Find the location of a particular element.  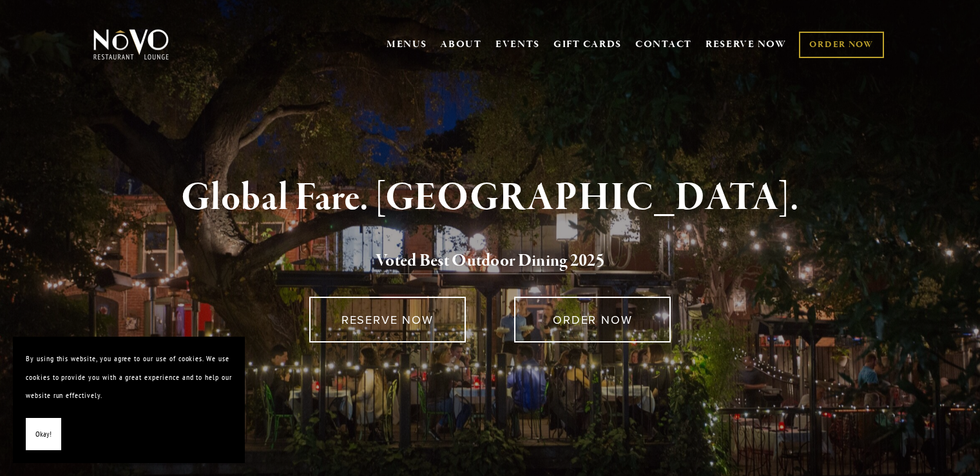

h2: 5 is located at coordinates (490, 261).